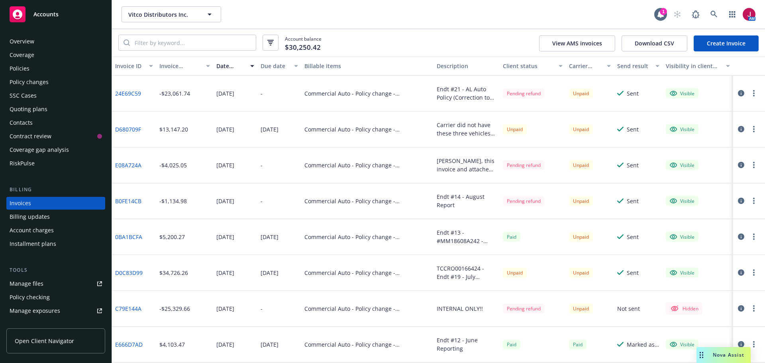 The width and height of the screenshot is (765, 363). I want to click on a: Overview, so click(56, 41).